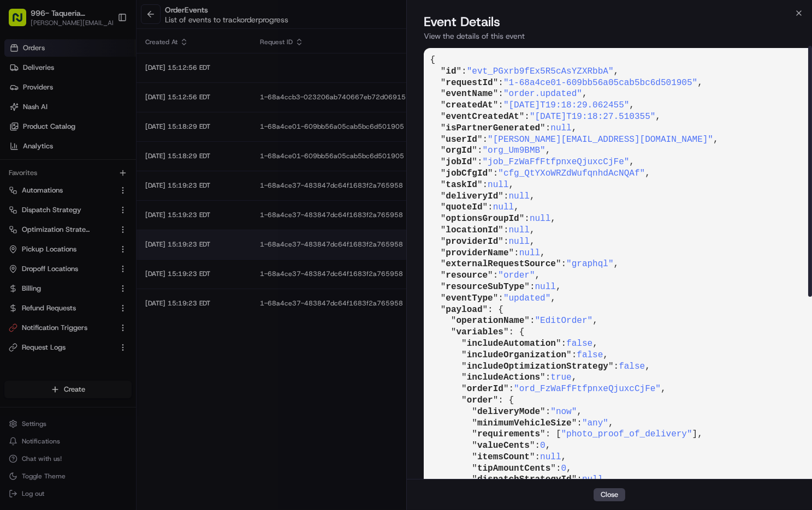 The image size is (812, 510). Describe the element at coordinates (139, 248) in the screenshot. I see `span: API Documentation` at that location.